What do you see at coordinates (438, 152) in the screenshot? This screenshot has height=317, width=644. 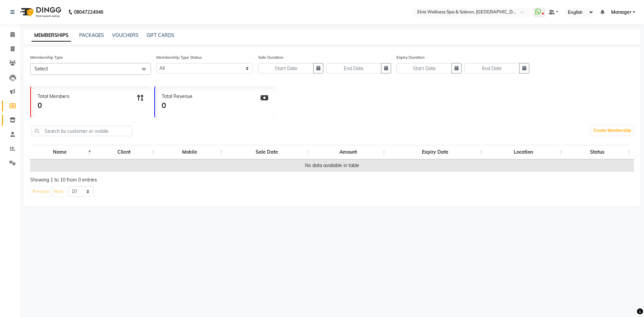 I see `th: Expiry Date: activate to sort column ascending` at bounding box center [438, 152].